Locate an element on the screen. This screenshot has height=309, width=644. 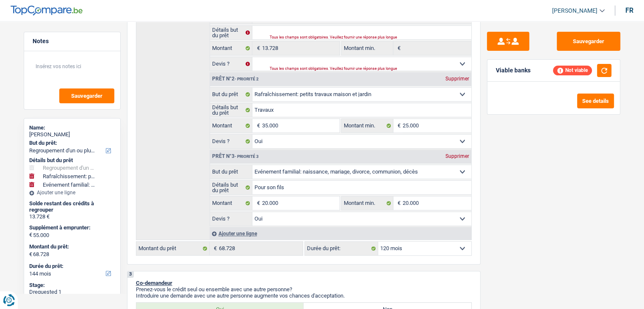
h5: Notes is located at coordinates (72, 41).